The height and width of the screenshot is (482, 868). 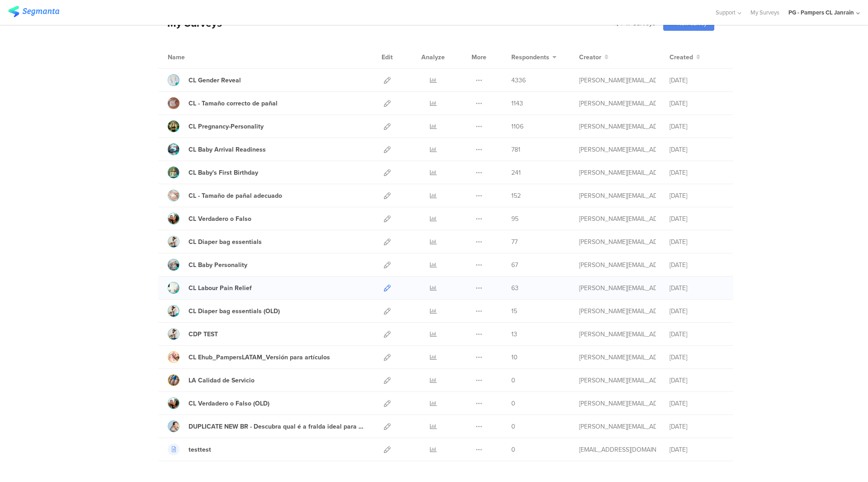 I want to click on div: More, so click(x=479, y=57).